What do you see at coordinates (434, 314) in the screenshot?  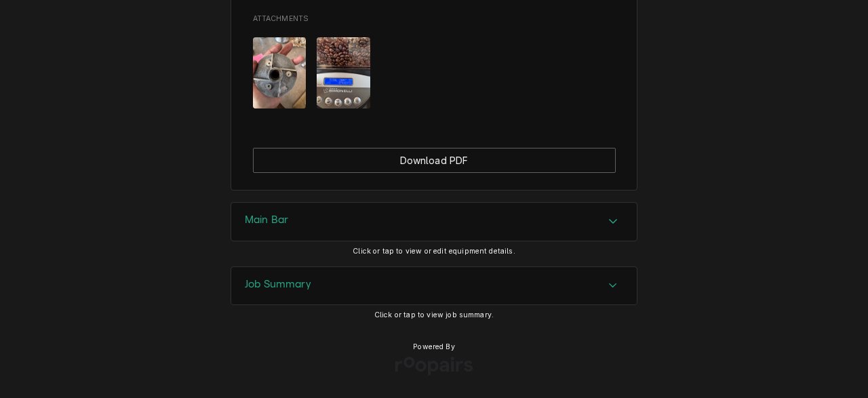 I see `span: Click or tap to view job summary.` at bounding box center [434, 314].